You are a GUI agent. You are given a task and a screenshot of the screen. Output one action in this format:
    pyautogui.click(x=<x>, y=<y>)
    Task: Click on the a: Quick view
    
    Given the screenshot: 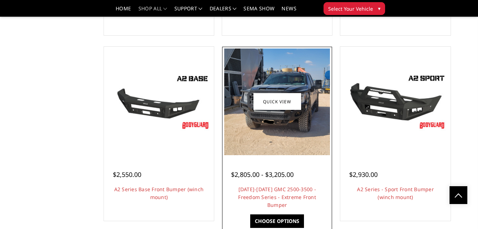 What is the action you would take?
    pyautogui.click(x=277, y=102)
    